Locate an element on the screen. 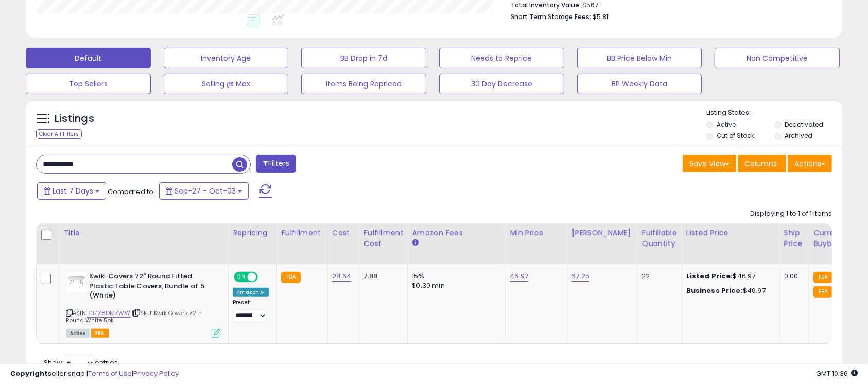 Image resolution: width=868 pixels, height=384 pixels. button: Items Being Repriced is located at coordinates (364, 84).